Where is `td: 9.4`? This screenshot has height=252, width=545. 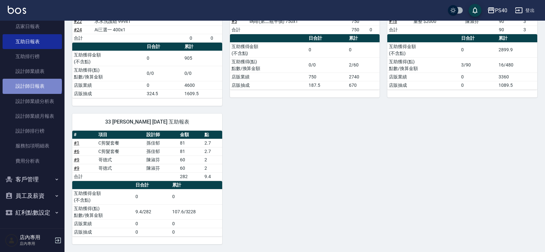 td: 9.4 is located at coordinates (213, 177).